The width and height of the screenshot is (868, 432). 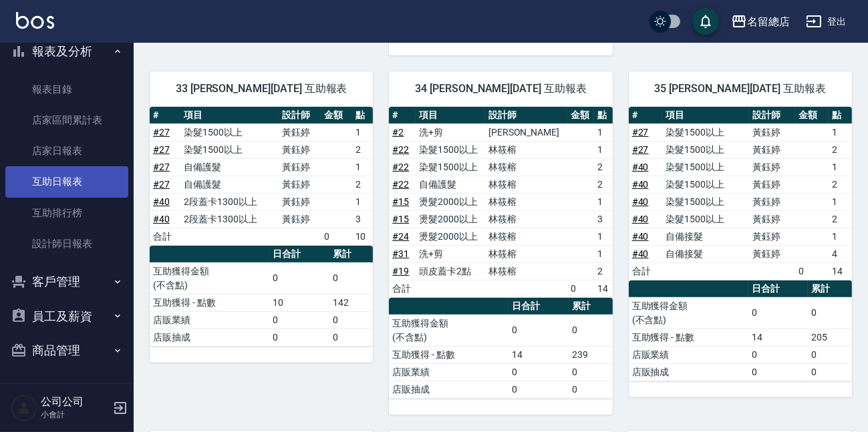 What do you see at coordinates (75, 414) in the screenshot?
I see `p: 小會計` at bounding box center [75, 414].